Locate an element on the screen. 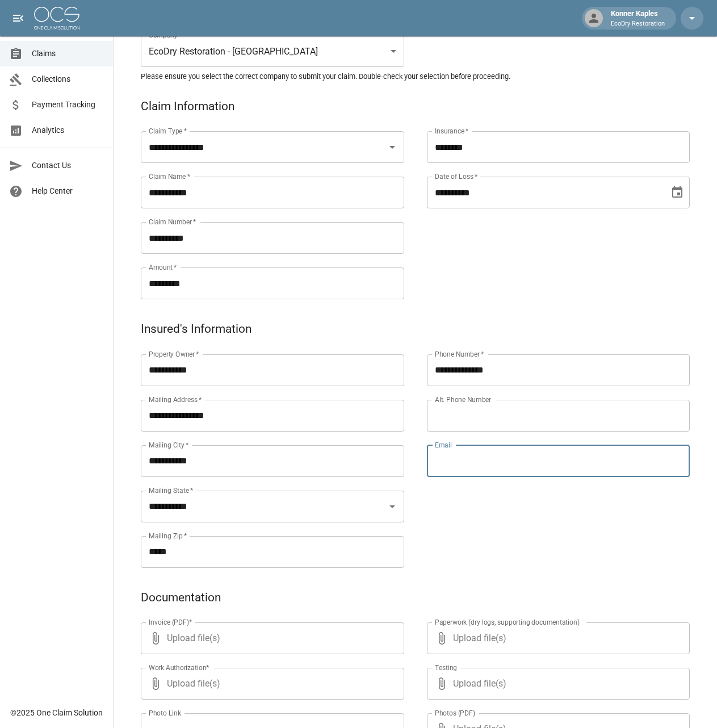 Image resolution: width=717 pixels, height=728 pixels. span: Analytics is located at coordinates (68, 130).